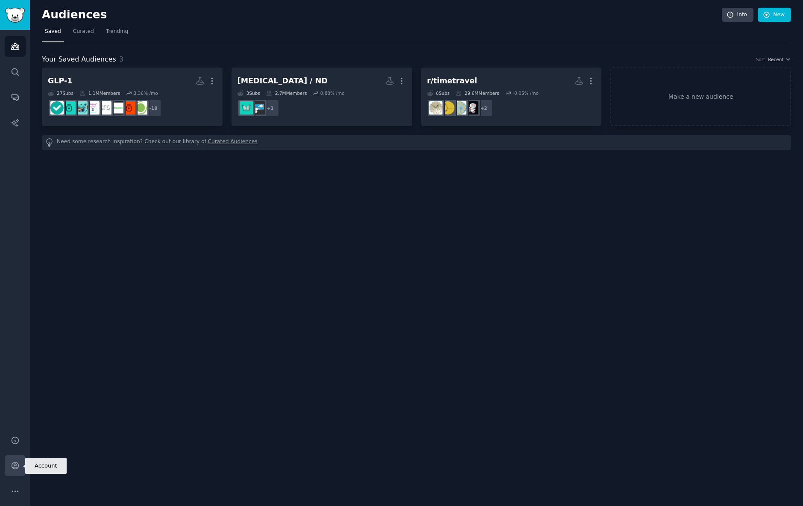 The width and height of the screenshot is (803, 506). What do you see at coordinates (525, 93) in the screenshot?
I see `div: -0.05 % /mo` at bounding box center [525, 93].